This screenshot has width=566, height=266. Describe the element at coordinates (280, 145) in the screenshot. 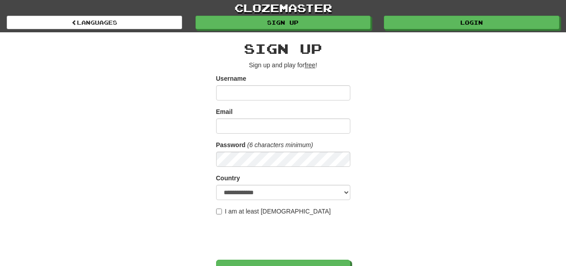

I see `em: (6 characters minimum)` at that location.